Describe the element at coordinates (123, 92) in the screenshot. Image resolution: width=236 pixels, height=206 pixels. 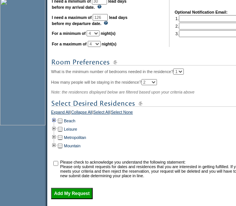
I see `span: Note: the residences displayed below are filtered based upon your criteria above` at that location.